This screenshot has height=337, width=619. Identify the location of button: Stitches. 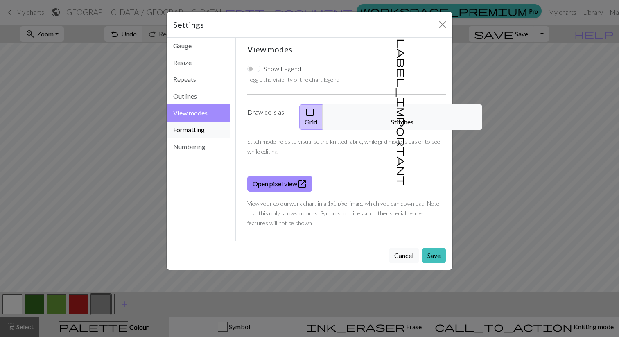
(403, 117).